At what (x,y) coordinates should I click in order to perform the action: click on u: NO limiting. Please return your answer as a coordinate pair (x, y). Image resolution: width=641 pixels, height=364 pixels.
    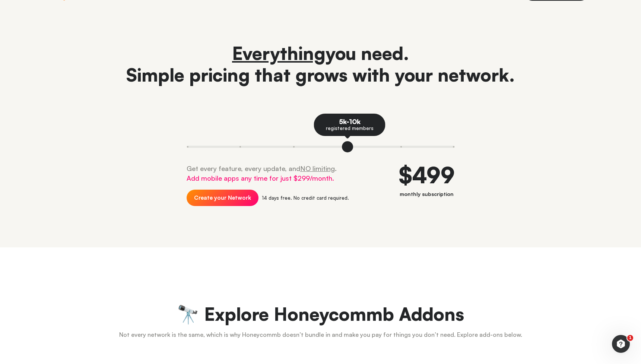
    Looking at the image, I should click on (317, 169).